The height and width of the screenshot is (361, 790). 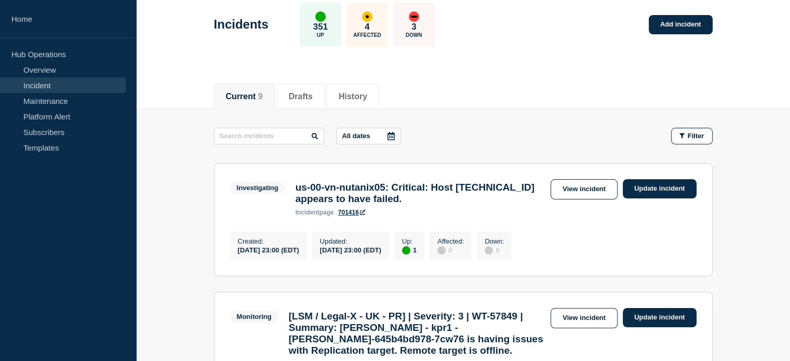 I want to click on p: page, so click(x=315, y=212).